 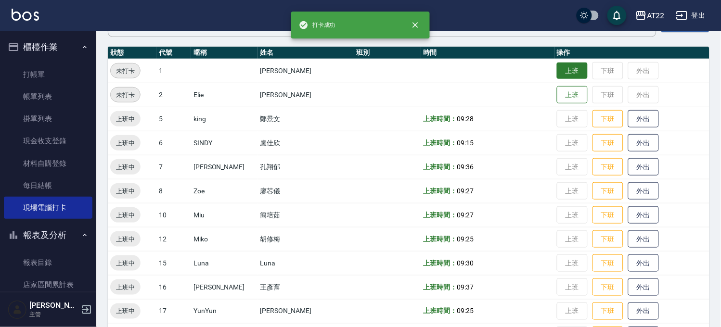 What do you see at coordinates (224, 239) in the screenshot?
I see `td: Miko` at bounding box center [224, 239].